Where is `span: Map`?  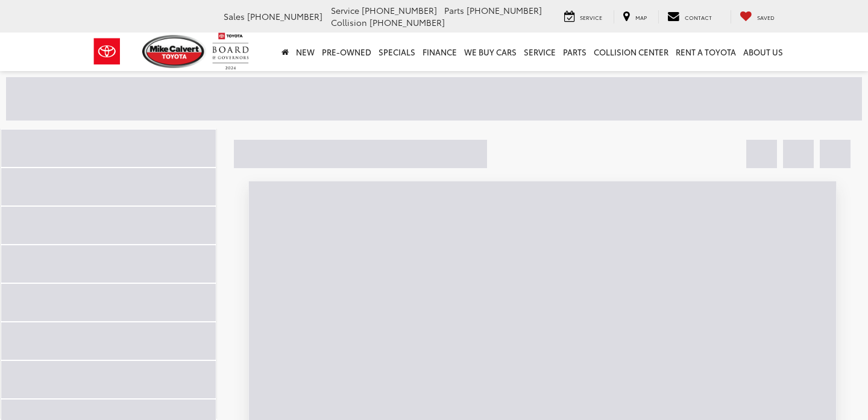 span: Map is located at coordinates (641, 17).